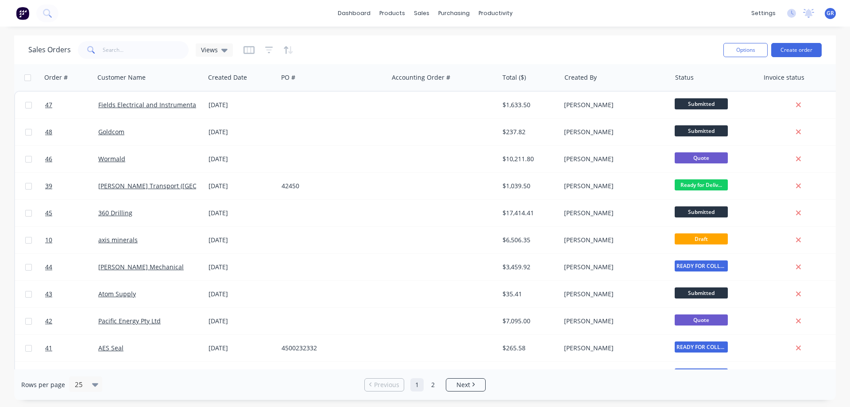 The image size is (850, 407). I want to click on span: Previous, so click(387, 385).